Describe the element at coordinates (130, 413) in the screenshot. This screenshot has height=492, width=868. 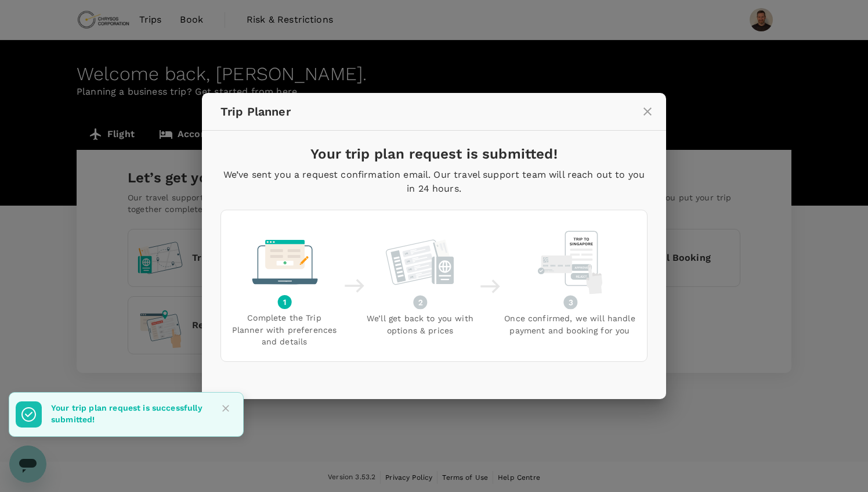
I see `p: Your trip plan request is successfully submitted!` at that location.